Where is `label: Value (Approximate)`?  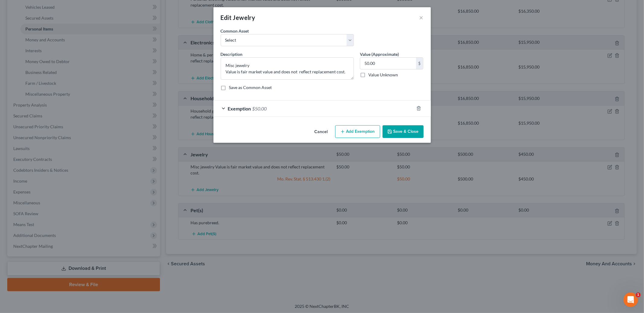
label: Value (Approximate) is located at coordinates (379, 54).